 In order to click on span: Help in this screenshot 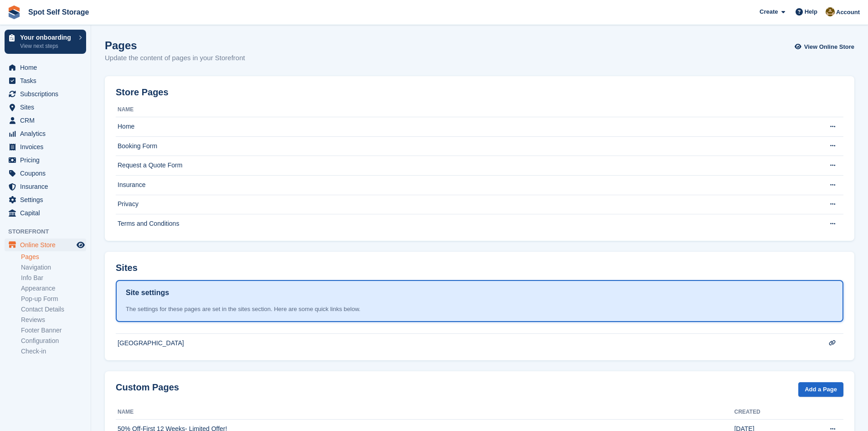, I will do `click(811, 12)`.